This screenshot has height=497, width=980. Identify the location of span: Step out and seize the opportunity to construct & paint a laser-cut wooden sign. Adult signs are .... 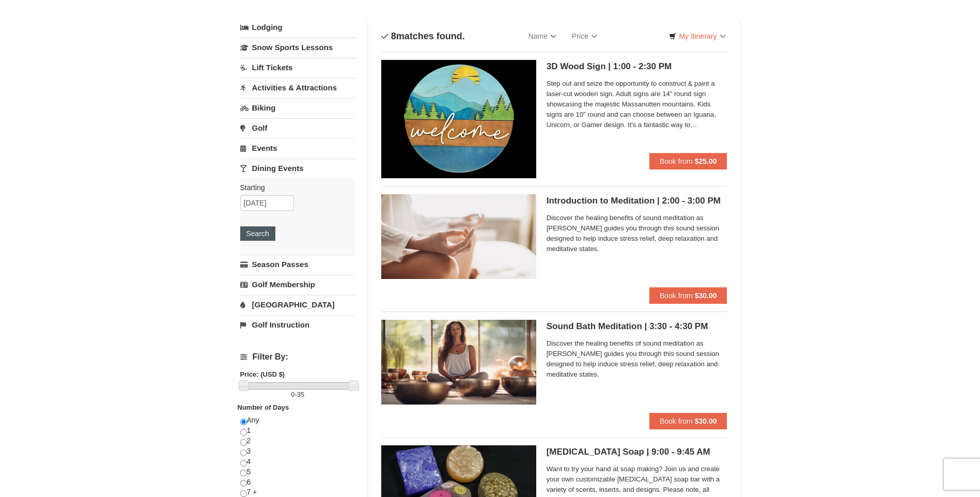
(637, 105).